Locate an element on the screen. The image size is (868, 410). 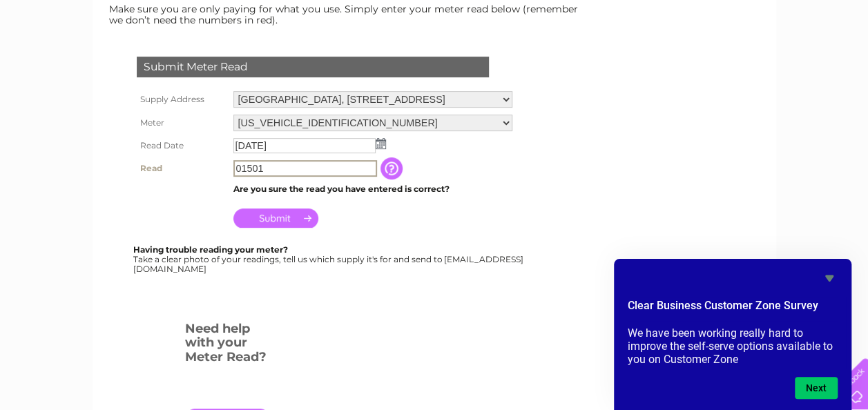
h2: Clear Business Customer Zone Survey is located at coordinates (733, 309).